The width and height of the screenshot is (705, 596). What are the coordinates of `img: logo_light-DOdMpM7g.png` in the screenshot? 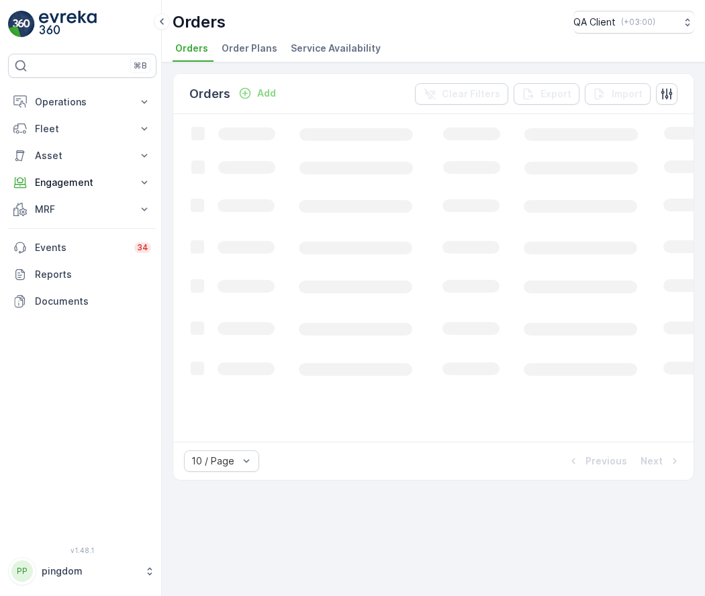 It's located at (68, 24).